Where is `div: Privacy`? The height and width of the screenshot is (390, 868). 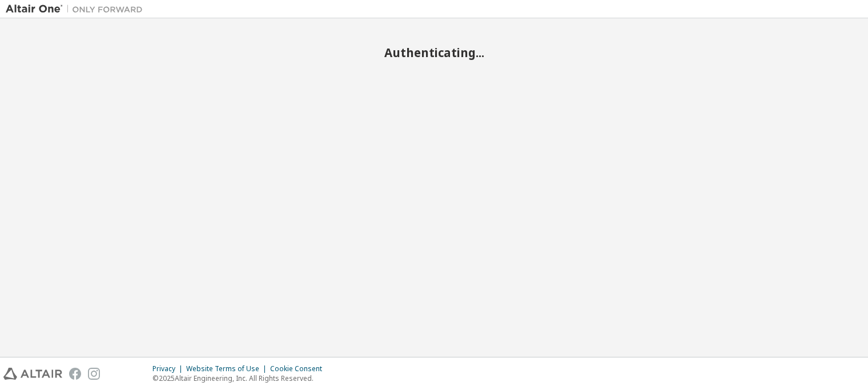 div: Privacy is located at coordinates (169, 369).